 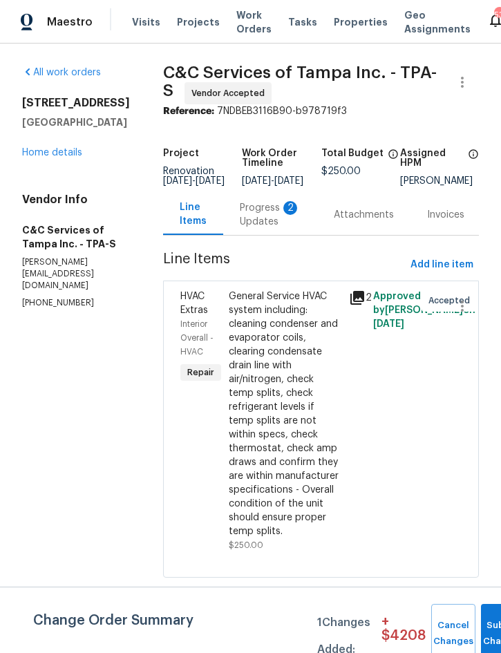 What do you see at coordinates (61, 73) in the screenshot?
I see `a: All work orders` at bounding box center [61, 73].